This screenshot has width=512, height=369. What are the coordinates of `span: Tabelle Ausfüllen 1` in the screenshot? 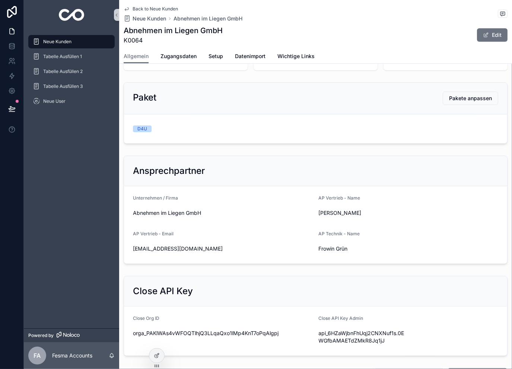 It's located at (63, 57).